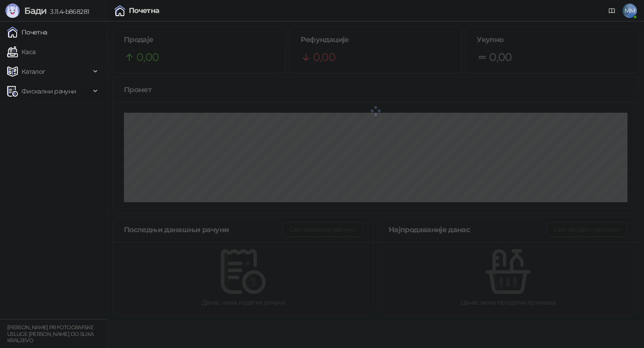  I want to click on a: Почетна, so click(28, 33).